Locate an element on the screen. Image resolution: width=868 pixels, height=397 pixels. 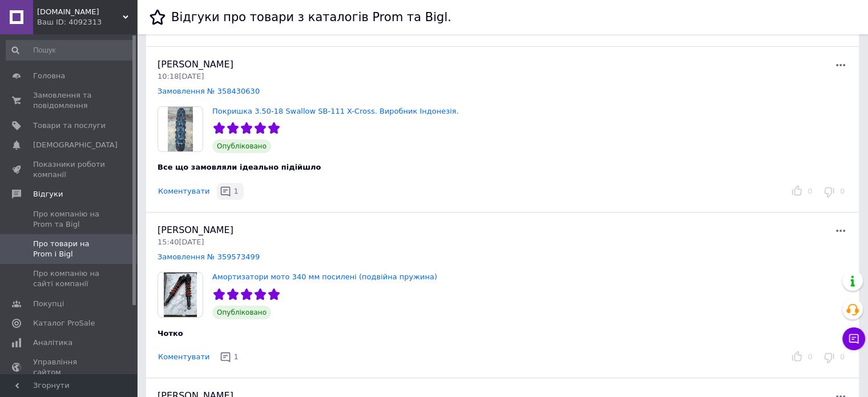
a: Амортизатори мото 340 мм посилені (подвійна пружина) is located at coordinates (325, 277).